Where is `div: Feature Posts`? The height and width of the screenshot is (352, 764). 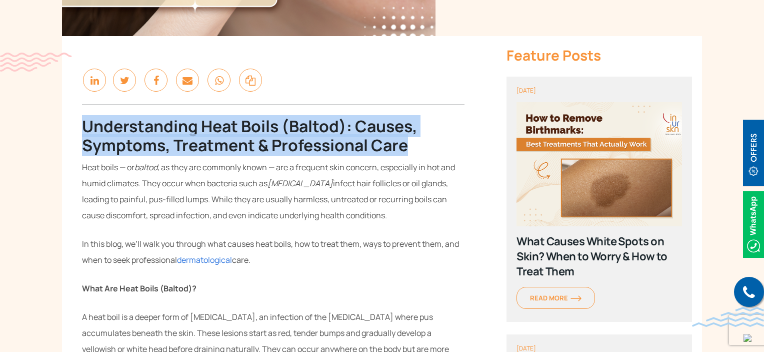 div: Feature Posts is located at coordinates (599, 55).